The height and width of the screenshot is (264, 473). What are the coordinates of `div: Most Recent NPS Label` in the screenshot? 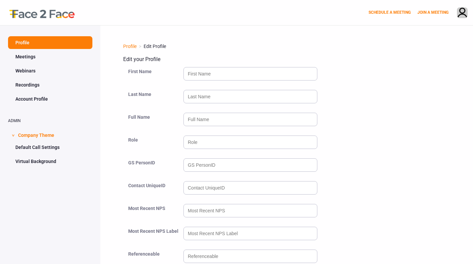 It's located at (153, 237).